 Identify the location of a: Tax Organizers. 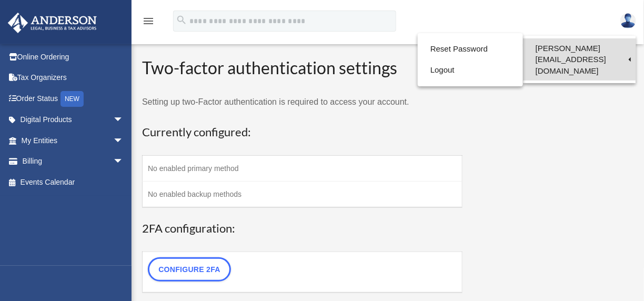
(73, 78).